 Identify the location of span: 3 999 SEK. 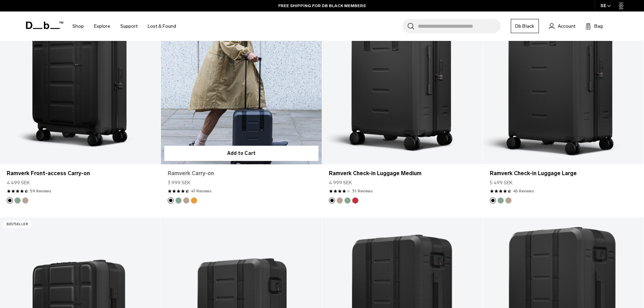
(179, 183).